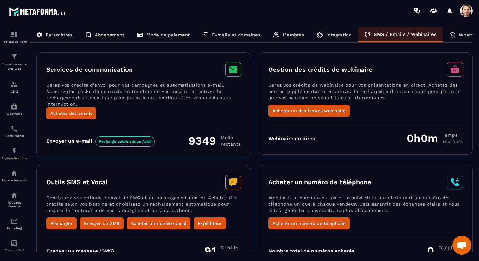  Describe the element at coordinates (159, 223) in the screenshot. I see `button: Acheter un numéro vocal` at that location.